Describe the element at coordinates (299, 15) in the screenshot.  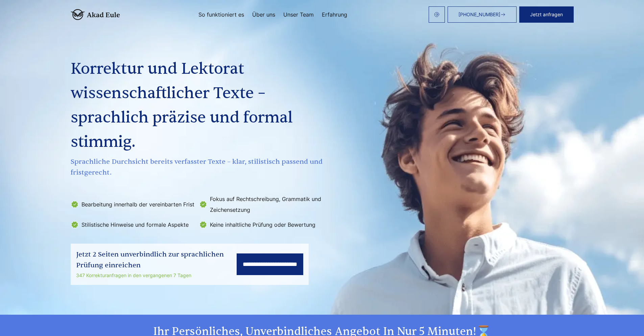
I see `a: Unser Team` at that location.